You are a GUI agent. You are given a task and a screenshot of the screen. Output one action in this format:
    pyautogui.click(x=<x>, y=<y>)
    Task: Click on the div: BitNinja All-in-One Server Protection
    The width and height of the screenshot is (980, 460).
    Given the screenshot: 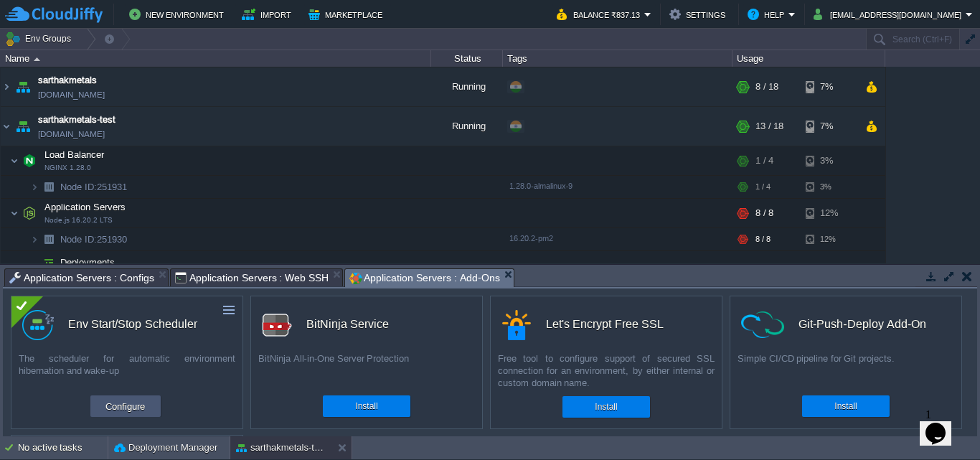 What is the action you would take?
    pyautogui.click(x=366, y=370)
    